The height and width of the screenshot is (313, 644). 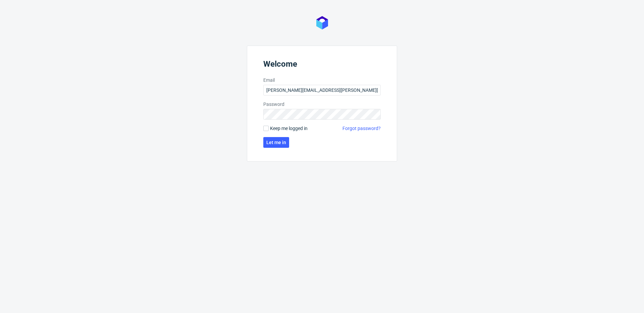 What do you see at coordinates (322, 104) in the screenshot?
I see `label: Password` at bounding box center [322, 104].